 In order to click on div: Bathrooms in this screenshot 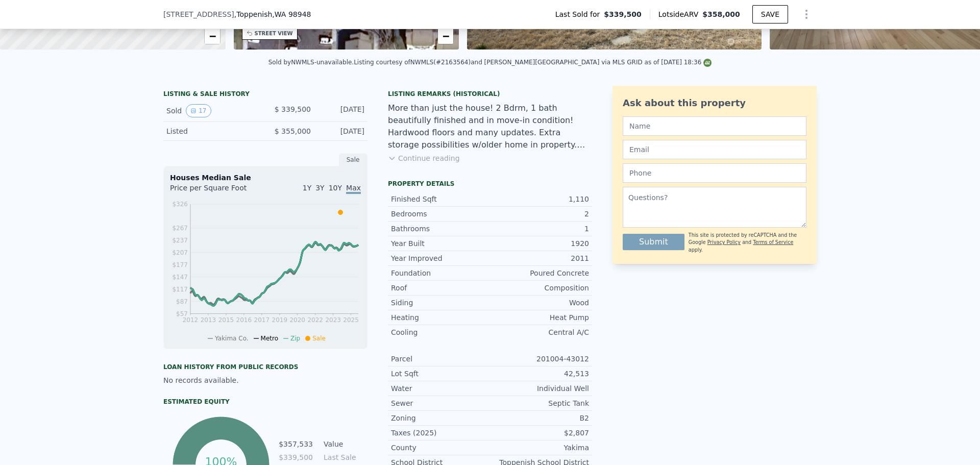, I will do `click(440, 229)`.